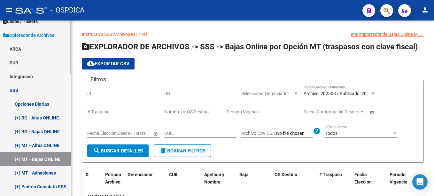 The width and height of the screenshot is (434, 196). I want to click on input: Archivo CSV CUIL, so click(294, 133).